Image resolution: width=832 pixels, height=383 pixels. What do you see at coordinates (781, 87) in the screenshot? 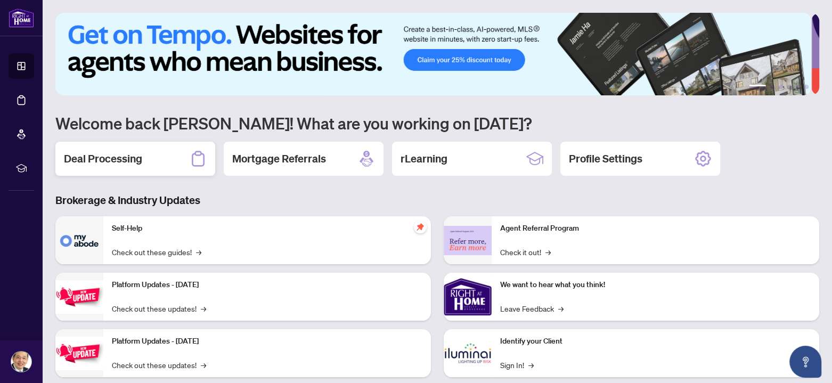
I see `button: 3` at bounding box center [781, 87].